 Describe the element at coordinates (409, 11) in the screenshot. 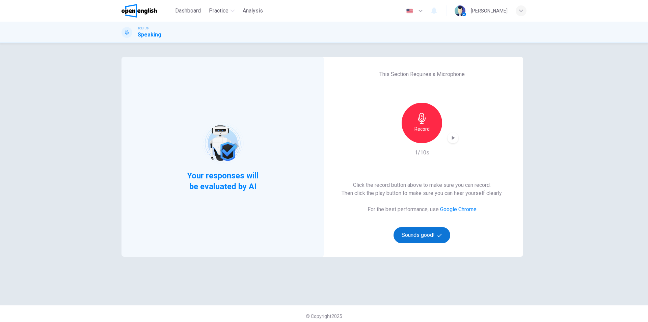

I see `img: en` at that location.